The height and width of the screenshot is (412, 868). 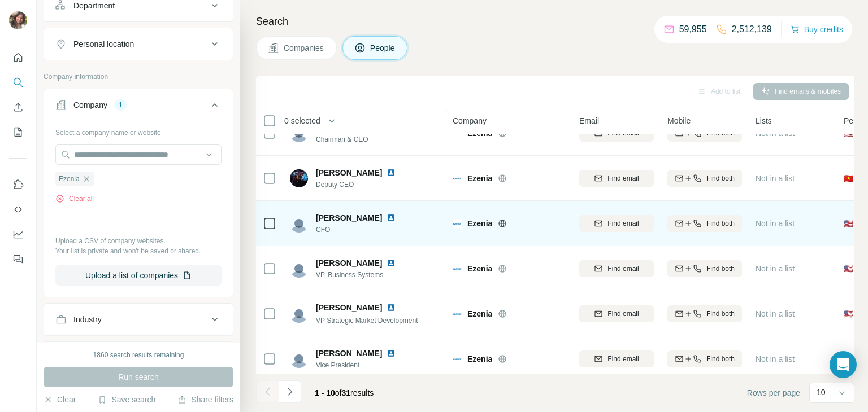 What do you see at coordinates (362, 185) in the screenshot?
I see `span: Deputy CEO` at bounding box center [362, 185].